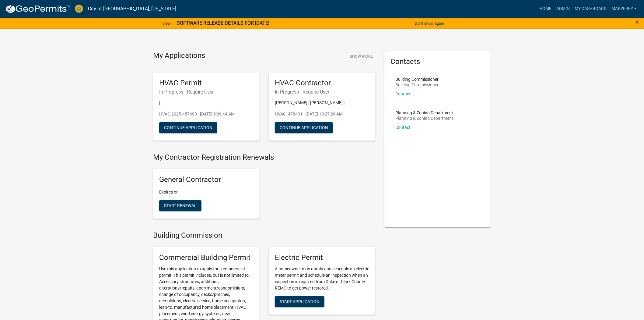 Image resolution: width=644 pixels, height=320 pixels. I want to click on h5: HVAC Contractor, so click(322, 83).